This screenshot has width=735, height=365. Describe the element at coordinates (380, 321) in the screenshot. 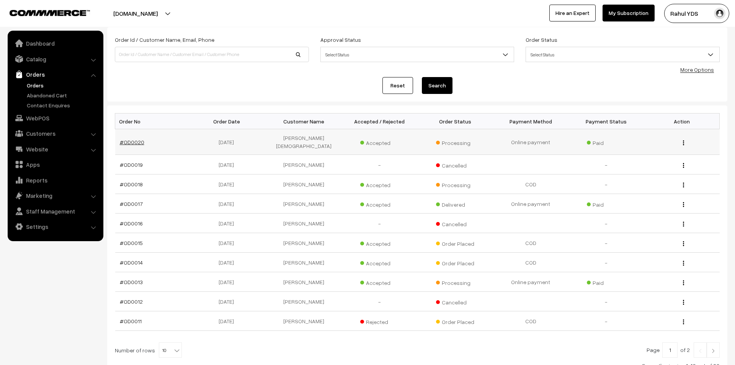

I see `span: Rejected` at that location.